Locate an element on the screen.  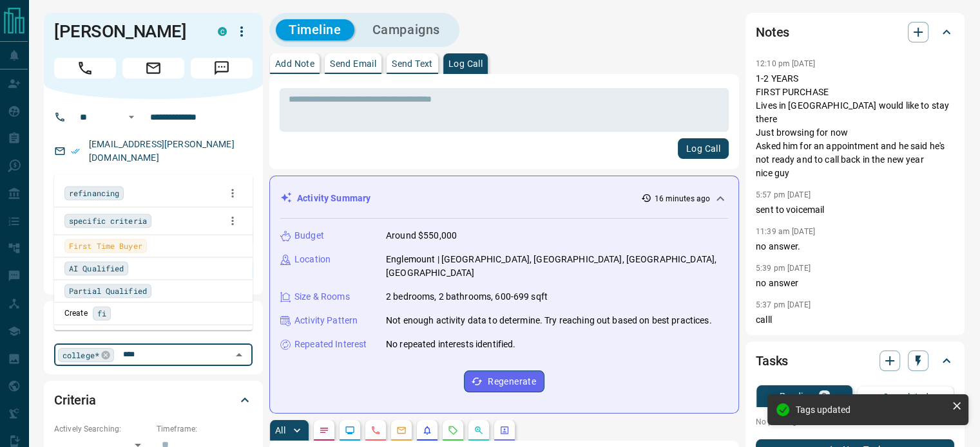
p: Create is located at coordinates (76, 314).